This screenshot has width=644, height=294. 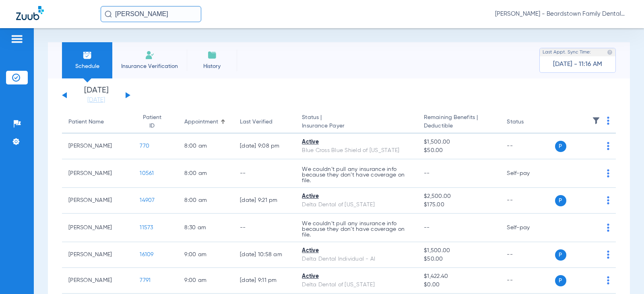 I want to click on span: Insurance Payer, so click(x=356, y=126).